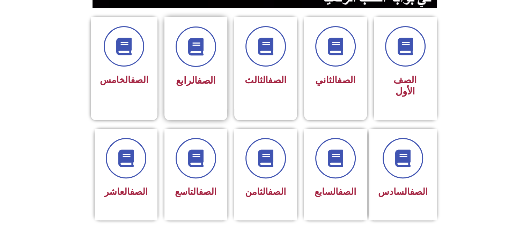 This screenshot has height=245, width=531. I want to click on span: الصف الأول, so click(405, 86).